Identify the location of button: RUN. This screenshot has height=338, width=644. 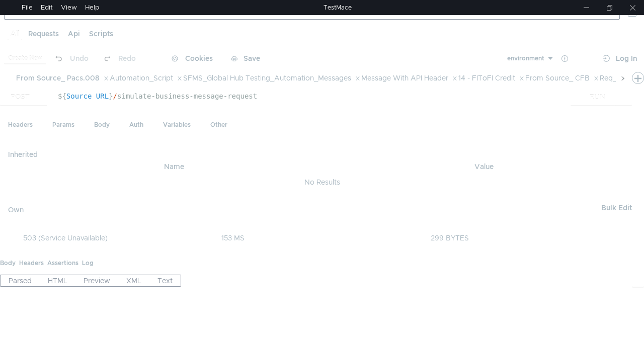
(592, 97).